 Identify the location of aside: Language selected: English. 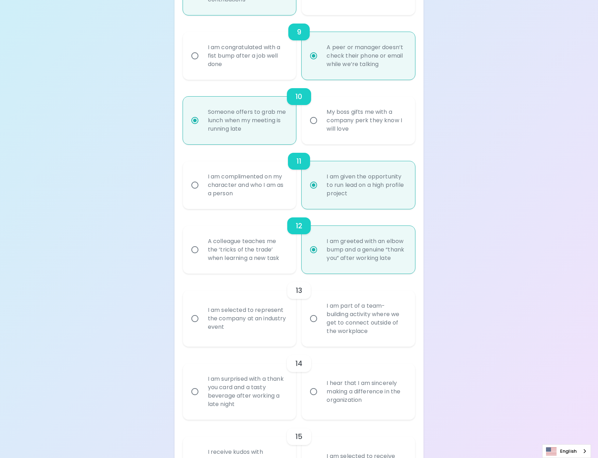
(566, 451).